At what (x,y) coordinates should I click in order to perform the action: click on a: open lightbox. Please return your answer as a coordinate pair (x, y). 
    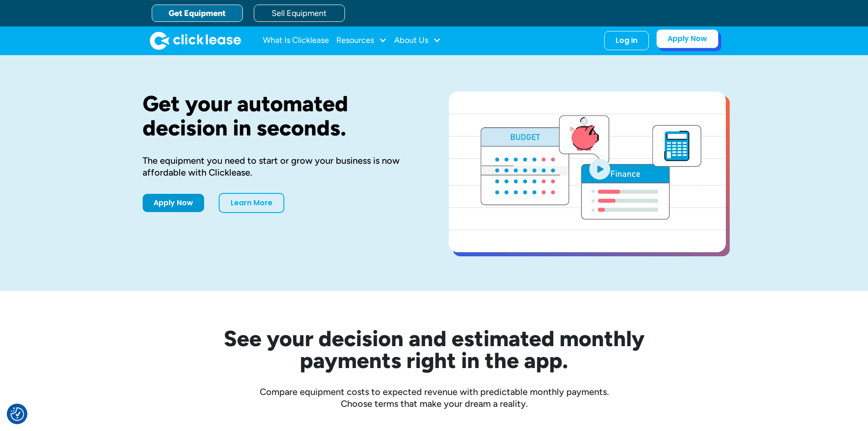
    Looking at the image, I should click on (587, 172).